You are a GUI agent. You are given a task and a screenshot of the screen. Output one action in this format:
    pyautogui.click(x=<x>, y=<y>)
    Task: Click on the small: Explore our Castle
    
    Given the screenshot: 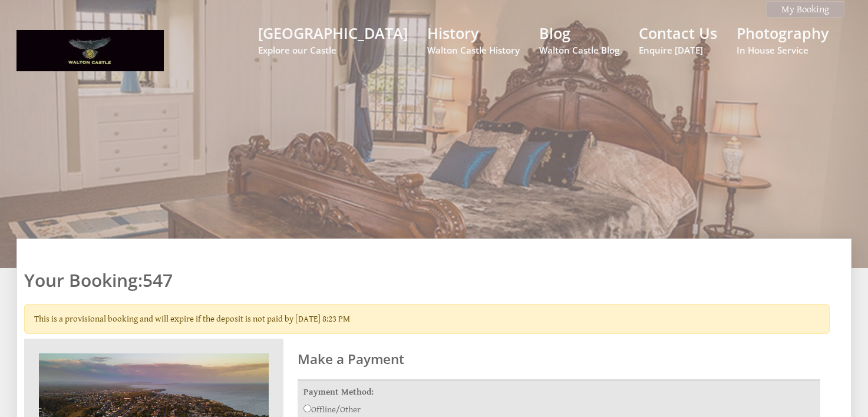 What is the action you would take?
    pyautogui.click(x=333, y=50)
    